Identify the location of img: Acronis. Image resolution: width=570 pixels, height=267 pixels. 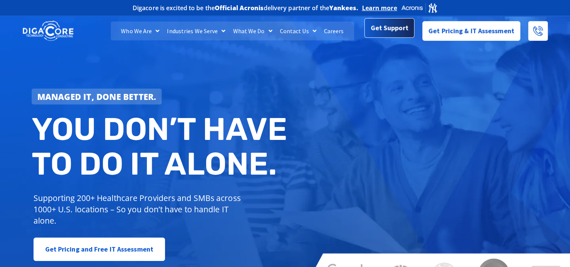
(419, 8).